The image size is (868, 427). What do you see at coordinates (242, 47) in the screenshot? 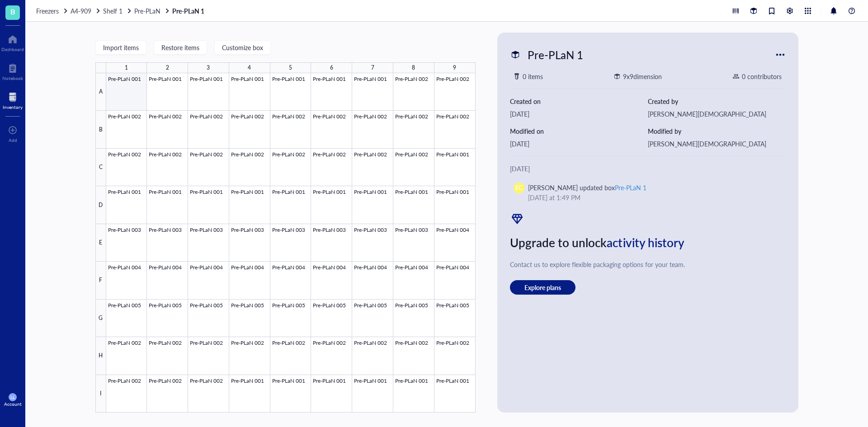
I see `button: Customize box` at bounding box center [242, 47].